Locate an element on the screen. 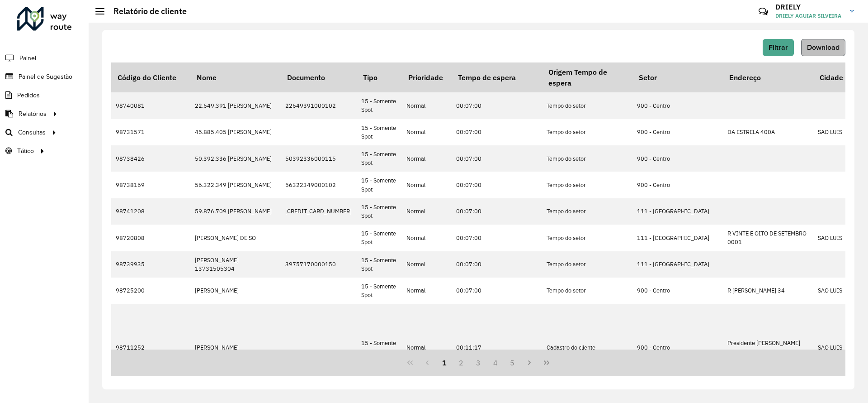 Image resolution: width=868 pixels, height=403 pixels. td: 98740081 is located at coordinates (150, 106).